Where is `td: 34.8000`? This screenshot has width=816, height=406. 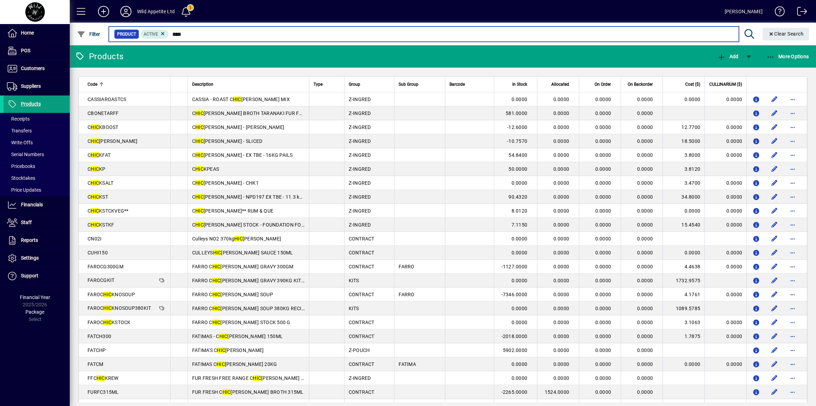
td: 34.8000 is located at coordinates (684, 197).